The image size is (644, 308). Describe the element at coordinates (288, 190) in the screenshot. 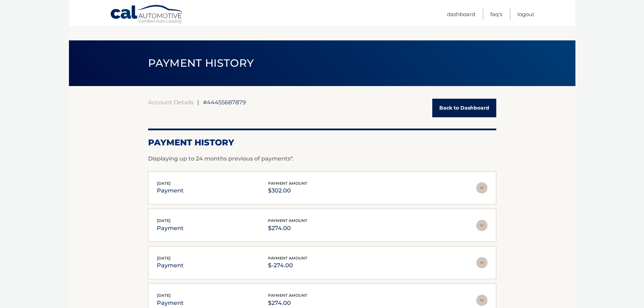

I see `p: $302.00` at that location.